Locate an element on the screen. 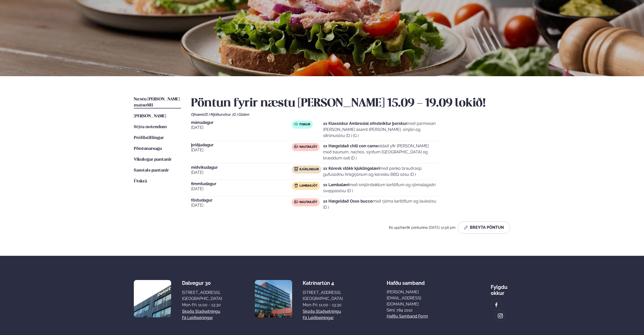  span: Pöntunarsaga is located at coordinates (148, 148).